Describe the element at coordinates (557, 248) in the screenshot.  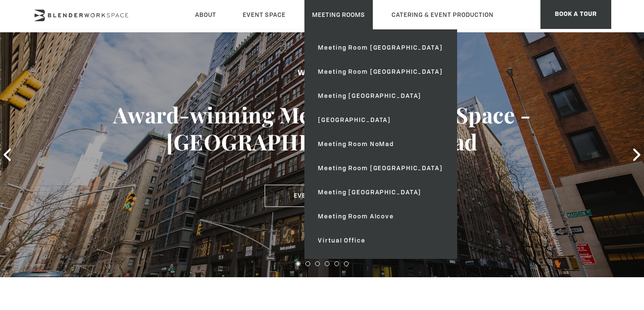
I see `div: Chat Widget` at that location.